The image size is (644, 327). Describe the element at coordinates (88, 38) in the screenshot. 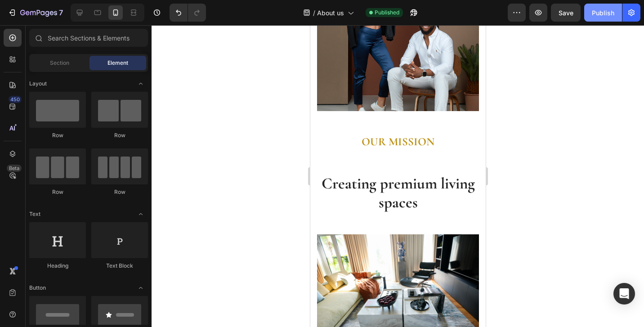

I see `input: Search Sections & Elements` at that location.